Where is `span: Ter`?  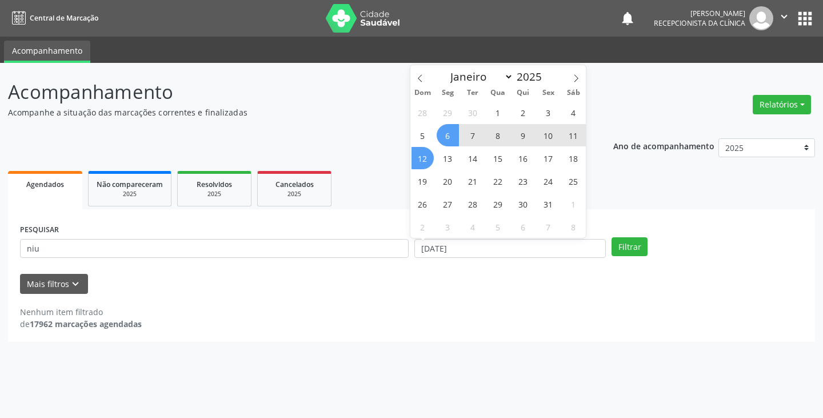 span: Ter is located at coordinates (472, 93).